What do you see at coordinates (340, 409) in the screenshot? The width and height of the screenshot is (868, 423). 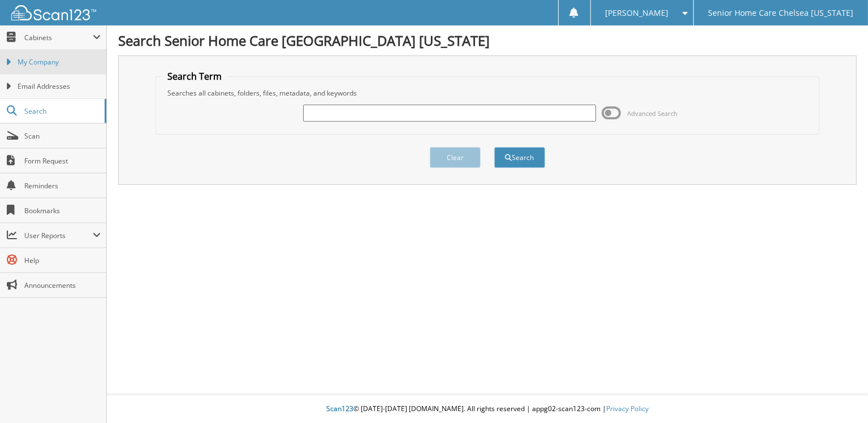 I see `span: Scan123` at bounding box center [340, 409].